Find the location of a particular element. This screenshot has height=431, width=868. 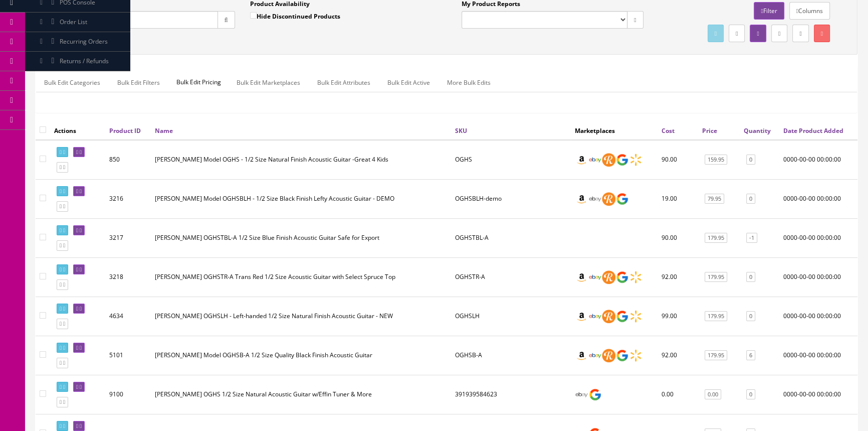

a: Returns / Refunds is located at coordinates (78, 61).